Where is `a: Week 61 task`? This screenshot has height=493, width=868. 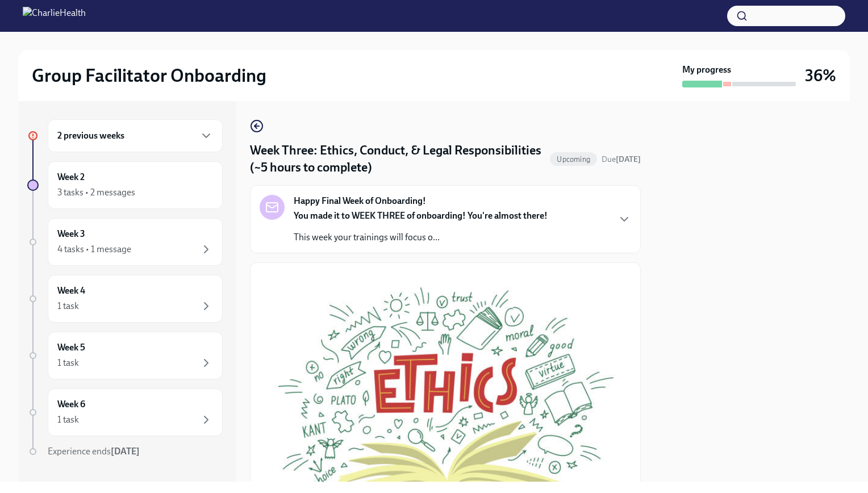 a: Week 61 task is located at coordinates (125, 412).